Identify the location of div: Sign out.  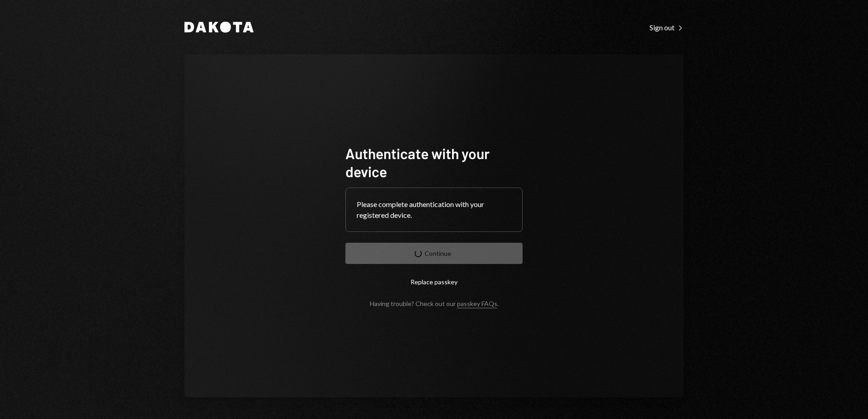
(666, 27).